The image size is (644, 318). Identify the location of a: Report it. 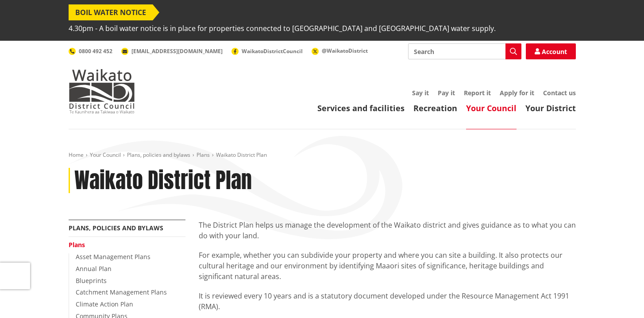
(477, 93).